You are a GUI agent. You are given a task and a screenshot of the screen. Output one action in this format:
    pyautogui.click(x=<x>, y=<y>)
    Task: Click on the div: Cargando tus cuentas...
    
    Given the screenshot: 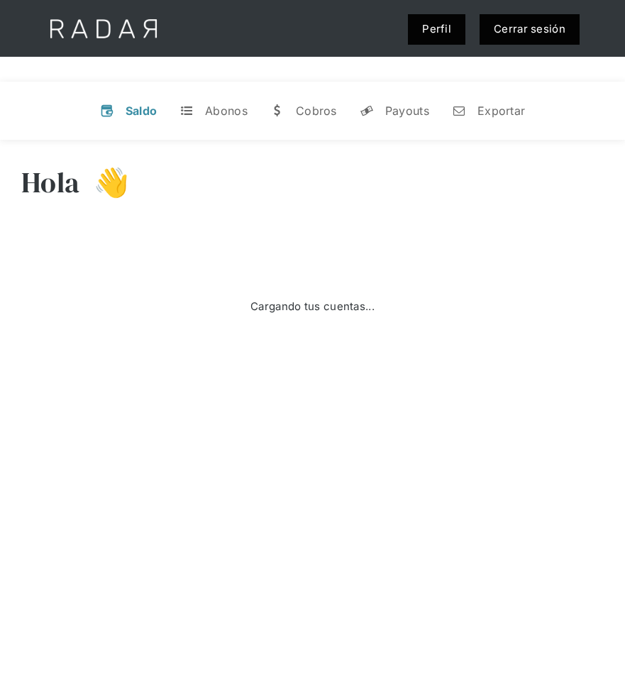 What is the action you would take?
    pyautogui.click(x=312, y=307)
    